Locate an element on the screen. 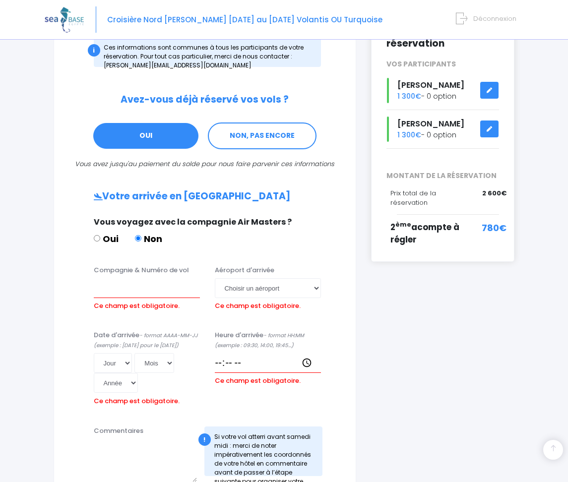 The height and width of the screenshot is (482, 568). label: Heure d'arrivée is located at coordinates (268, 340).